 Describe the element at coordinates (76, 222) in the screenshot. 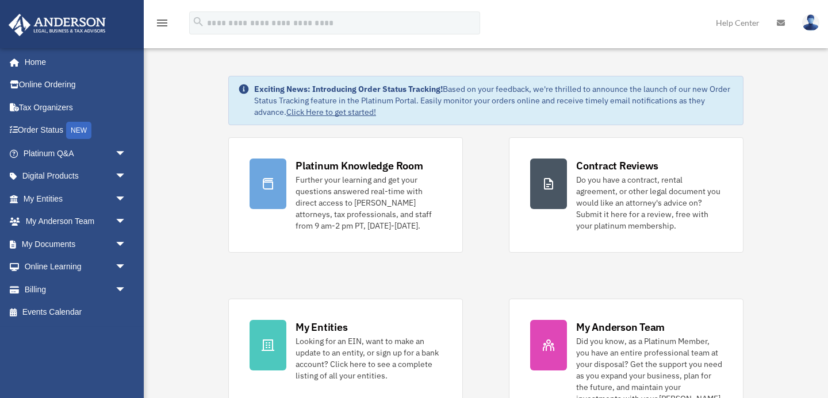

I see `a: My Anderson Teamarrow_drop_down` at that location.